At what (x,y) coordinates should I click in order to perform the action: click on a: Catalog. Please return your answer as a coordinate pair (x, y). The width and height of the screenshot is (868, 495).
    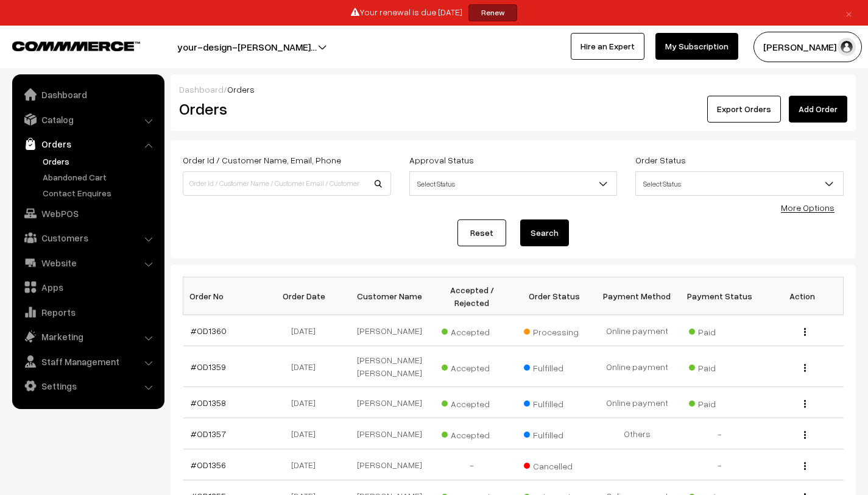
    Looking at the image, I should click on (88, 120).